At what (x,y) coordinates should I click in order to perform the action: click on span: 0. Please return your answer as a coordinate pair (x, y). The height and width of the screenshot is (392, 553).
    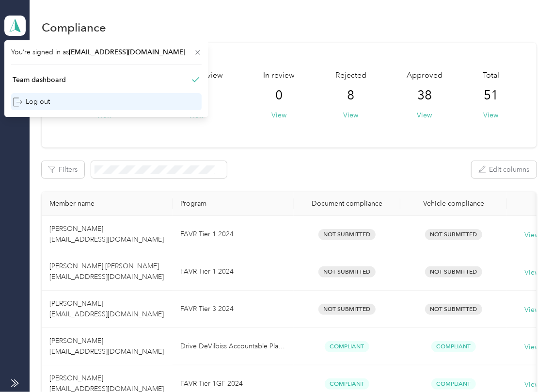
    Looking at the image, I should click on (279, 95).